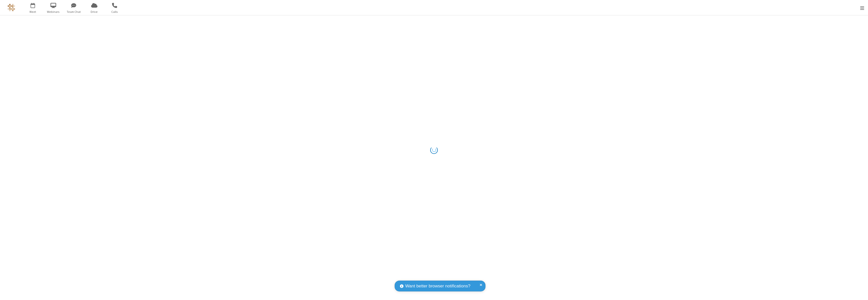  What do you see at coordinates (115, 12) in the screenshot?
I see `span: Calls` at bounding box center [115, 12].